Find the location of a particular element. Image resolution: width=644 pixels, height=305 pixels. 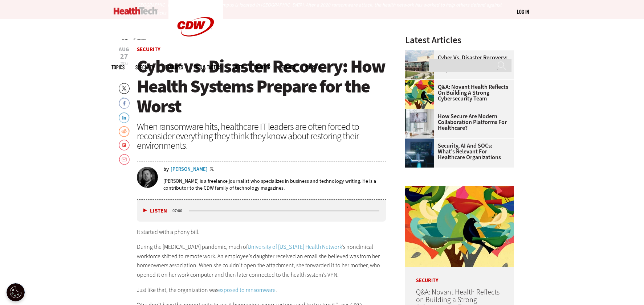

img: care team speaks with physician over conference call is located at coordinates (420, 124).